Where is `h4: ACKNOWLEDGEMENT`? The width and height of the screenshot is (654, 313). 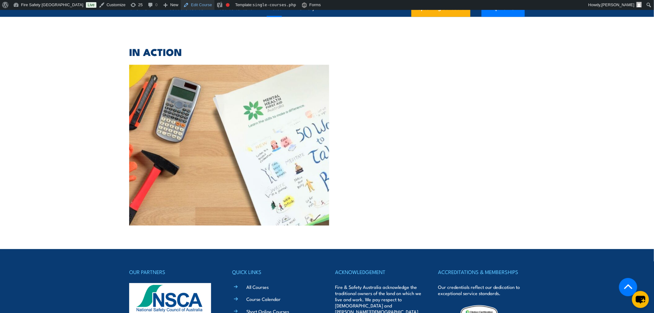 h4: ACKNOWLEDGEMENT is located at coordinates (378, 272).